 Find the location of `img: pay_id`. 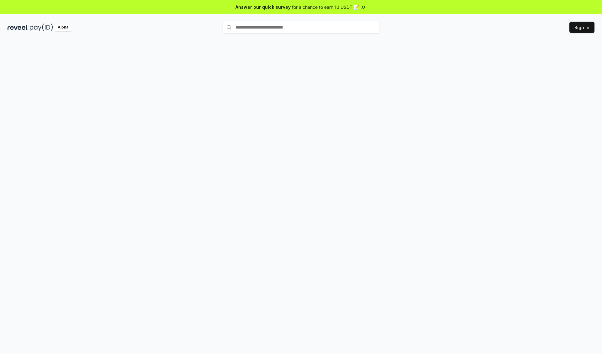

img: pay_id is located at coordinates (41, 27).